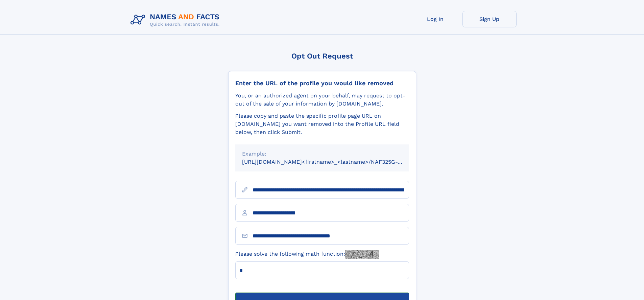 The width and height of the screenshot is (644, 300). I want to click on div: Enter the URL of the profile you would like removed, so click(322, 83).